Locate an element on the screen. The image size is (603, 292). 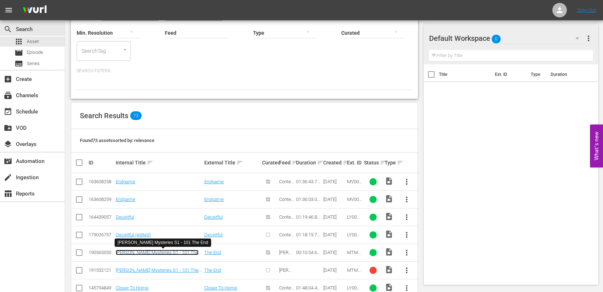
span: 73 is located at coordinates (136, 116).